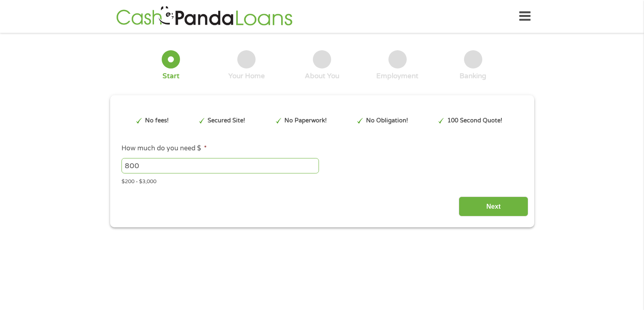 This screenshot has width=644, height=310. I want to click on div: Banking, so click(473, 76).